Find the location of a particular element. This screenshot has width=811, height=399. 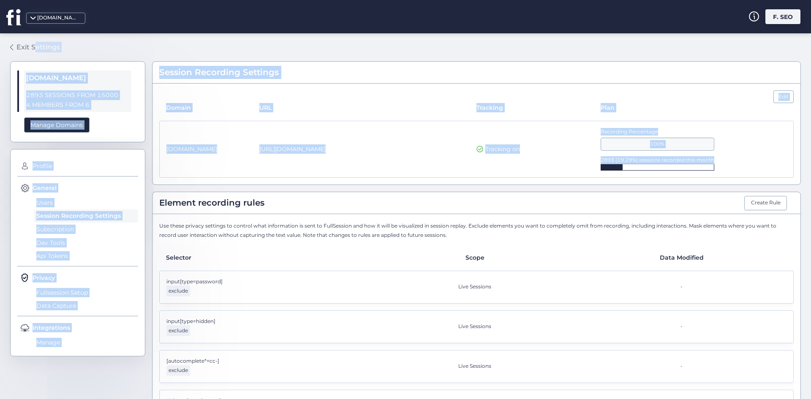

span: 4 MEMBERS FROM 6 is located at coordinates (78, 105).